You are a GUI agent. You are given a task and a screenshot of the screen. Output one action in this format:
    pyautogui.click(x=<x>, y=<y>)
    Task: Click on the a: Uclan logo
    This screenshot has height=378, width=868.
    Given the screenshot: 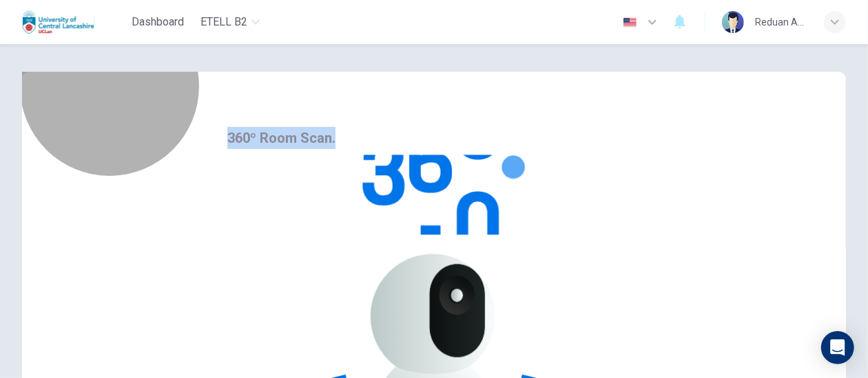 What is the action you would take?
    pyautogui.click(x=74, y=22)
    